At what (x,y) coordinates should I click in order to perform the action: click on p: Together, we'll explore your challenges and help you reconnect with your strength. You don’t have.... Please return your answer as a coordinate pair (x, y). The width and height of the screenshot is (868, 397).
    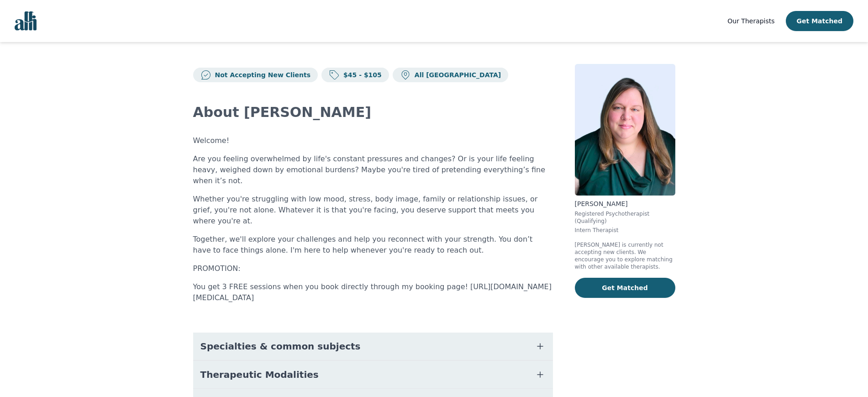
    Looking at the image, I should click on (373, 245).